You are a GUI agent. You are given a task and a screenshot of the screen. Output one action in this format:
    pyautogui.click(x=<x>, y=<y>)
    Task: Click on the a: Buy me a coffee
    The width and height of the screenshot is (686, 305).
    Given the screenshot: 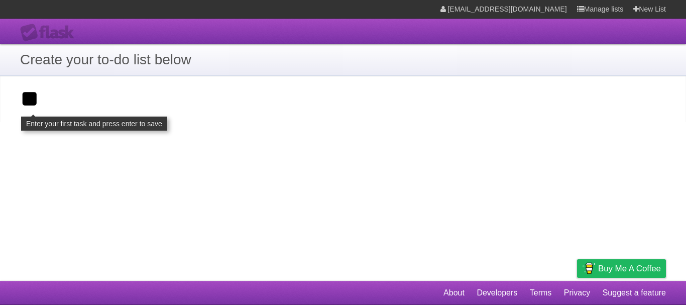 What is the action you would take?
    pyautogui.click(x=622, y=268)
    